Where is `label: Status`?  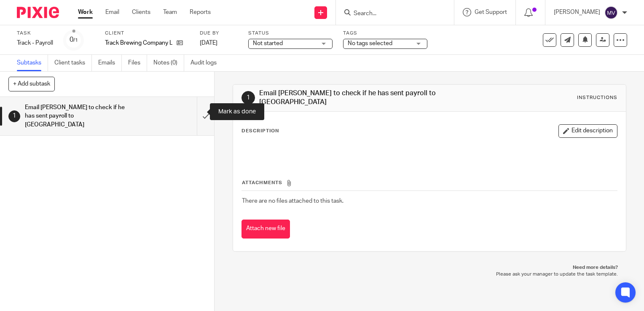
label: Status is located at coordinates (290, 33).